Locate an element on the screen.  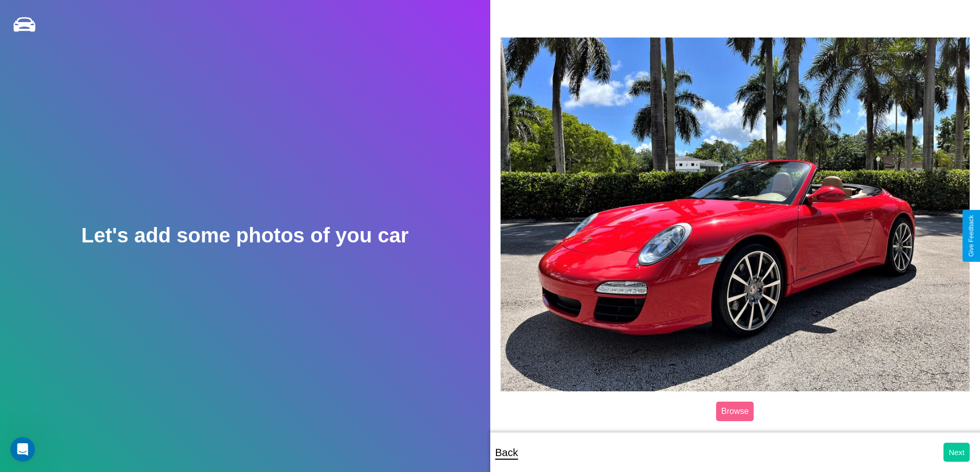
h2: Let's add some photos of you car is located at coordinates (245, 235).